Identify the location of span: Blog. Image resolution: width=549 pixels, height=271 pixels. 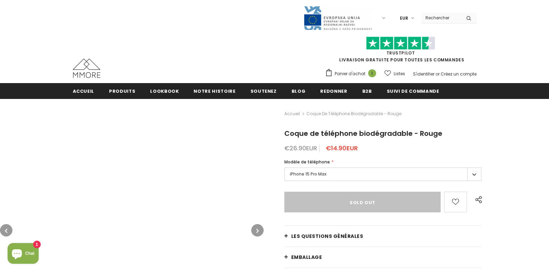
(299, 91).